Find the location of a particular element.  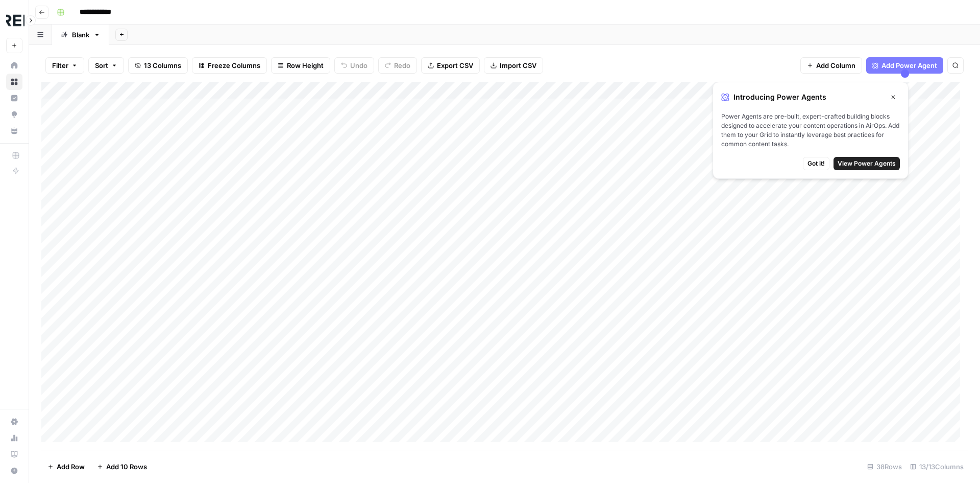

button: Filter is located at coordinates (65, 65).